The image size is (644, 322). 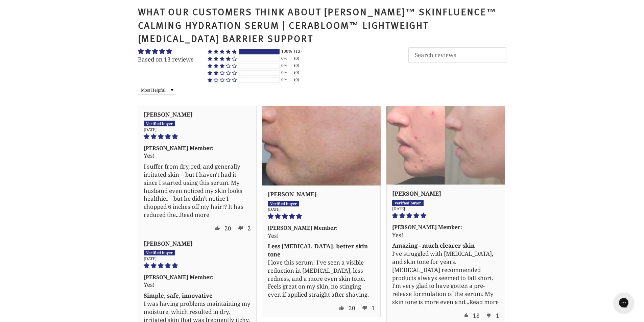 What do you see at coordinates (222, 51) in the screenshot?
I see `div: 100% (13) reviews with 5 star rating` at bounding box center [222, 51].